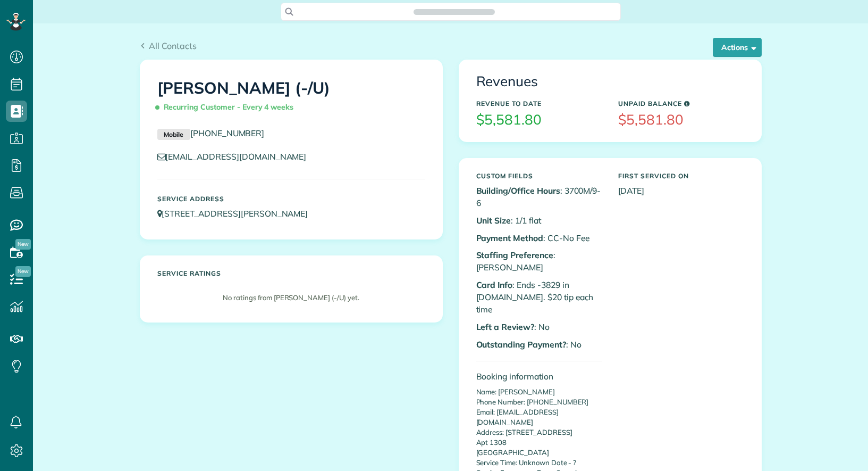 This screenshot has height=471, width=868. Describe the element at coordinates (291, 199) in the screenshot. I see `h5: Service Address` at that location.